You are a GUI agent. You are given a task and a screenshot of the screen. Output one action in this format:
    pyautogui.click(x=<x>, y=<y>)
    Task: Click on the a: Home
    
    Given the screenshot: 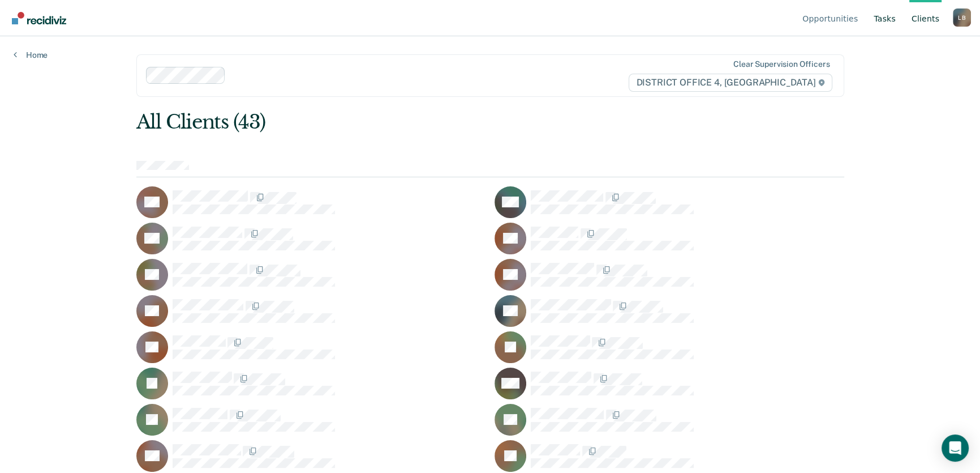 What is the action you would take?
    pyautogui.click(x=31, y=54)
    